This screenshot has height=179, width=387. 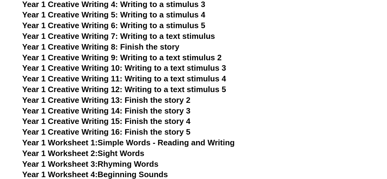 I want to click on a: Year 1 Creative Writing 13: Finish the story 2, so click(x=106, y=100).